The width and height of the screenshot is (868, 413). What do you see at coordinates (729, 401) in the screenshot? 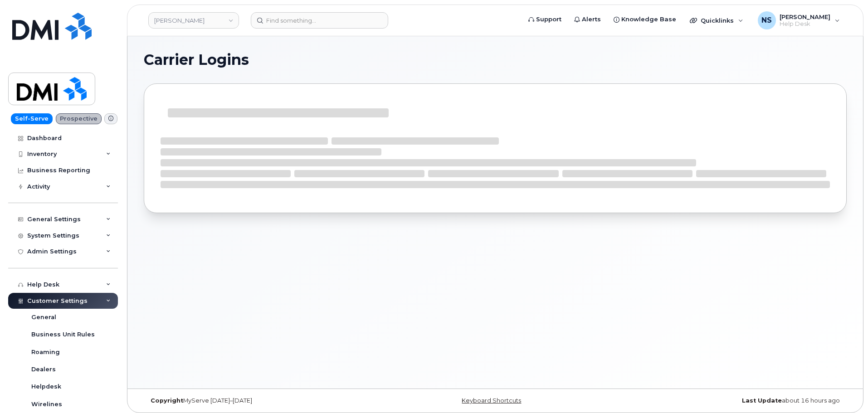
I see `div: about 16 hours ago` at bounding box center [729, 401].